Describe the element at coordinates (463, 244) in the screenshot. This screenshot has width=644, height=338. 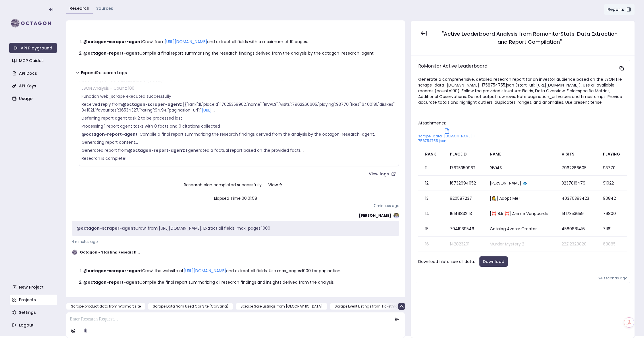
I see `div: 142823291` at that location.